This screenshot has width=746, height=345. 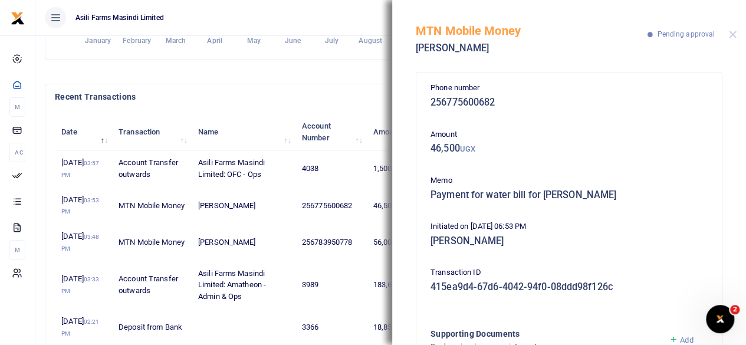 What do you see at coordinates (569, 88) in the screenshot?
I see `p: Phone number` at bounding box center [569, 88].